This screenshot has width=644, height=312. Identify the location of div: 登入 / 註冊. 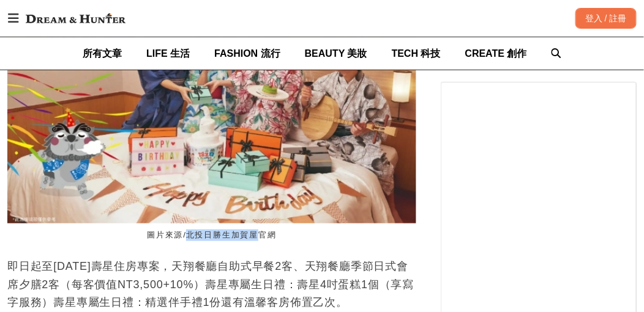
(605, 18).